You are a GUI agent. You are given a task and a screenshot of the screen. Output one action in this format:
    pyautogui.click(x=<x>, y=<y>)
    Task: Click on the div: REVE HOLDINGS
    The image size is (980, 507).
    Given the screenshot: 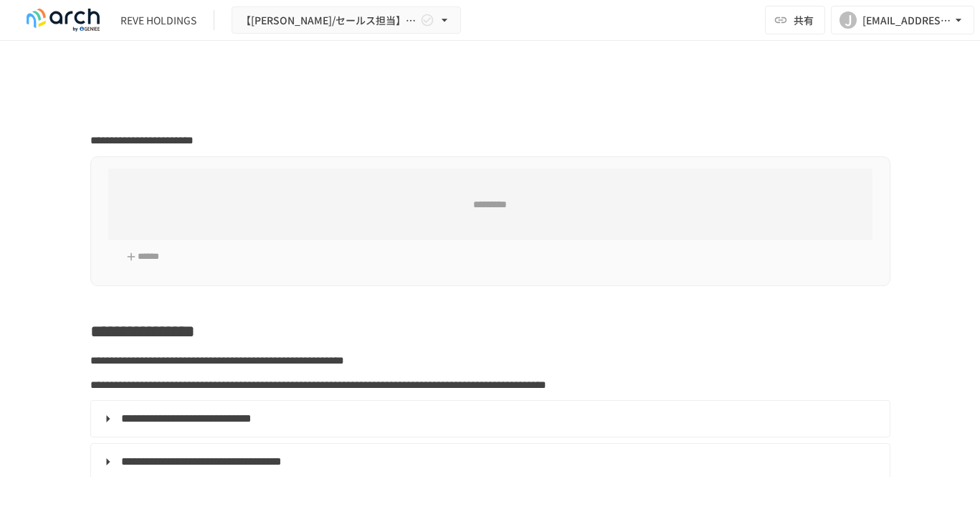 What is the action you would take?
    pyautogui.click(x=159, y=20)
    